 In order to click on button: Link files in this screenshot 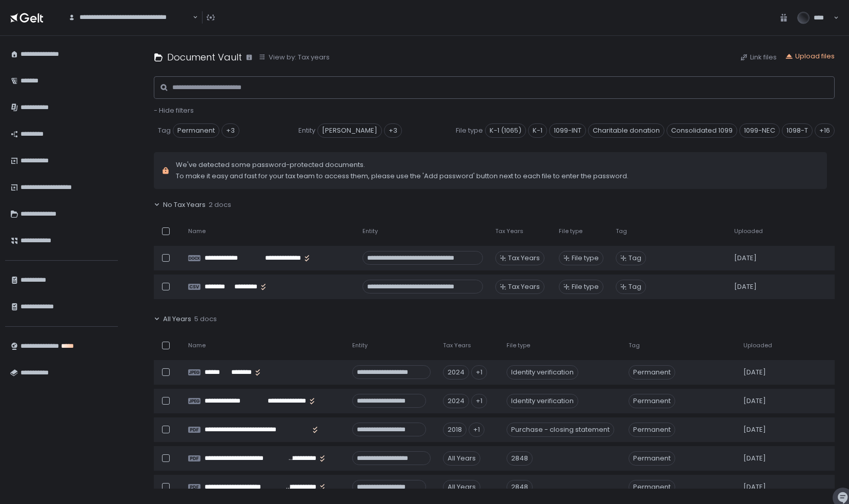, I will do `click(758, 58)`.